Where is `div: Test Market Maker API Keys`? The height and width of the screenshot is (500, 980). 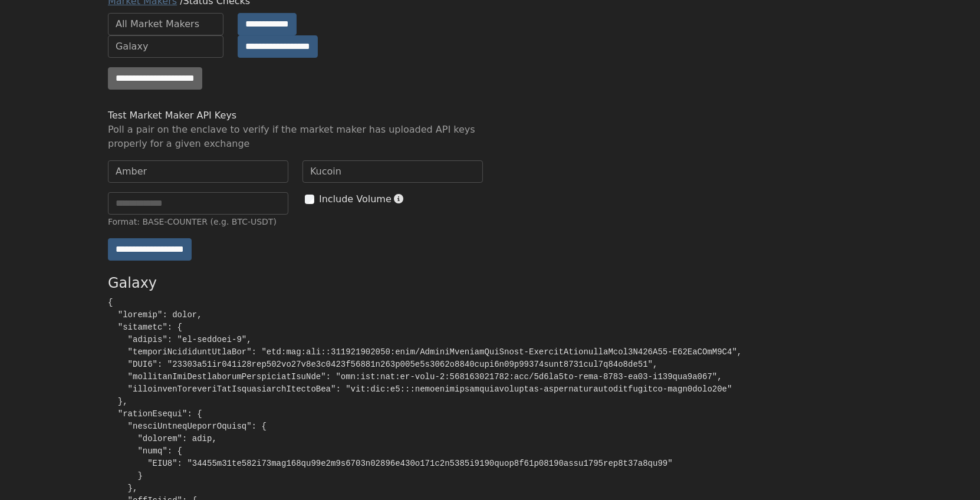 div: Test Market Maker API Keys is located at coordinates (295, 116).